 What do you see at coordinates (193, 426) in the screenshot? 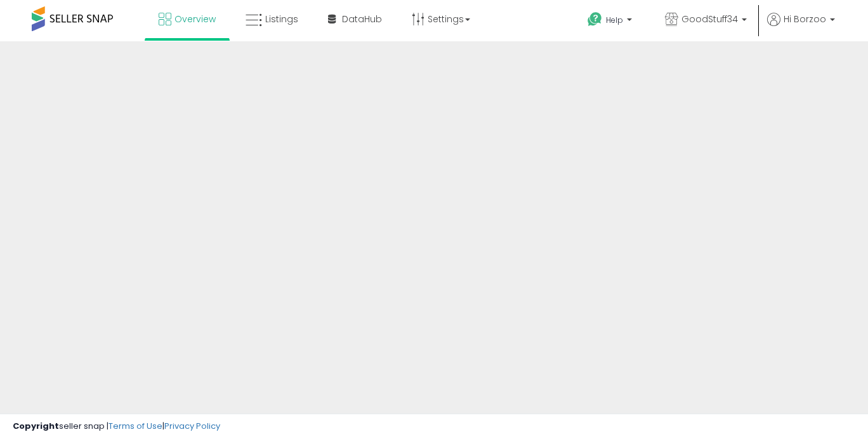
I see `a: Privacy Policy` at bounding box center [193, 426].